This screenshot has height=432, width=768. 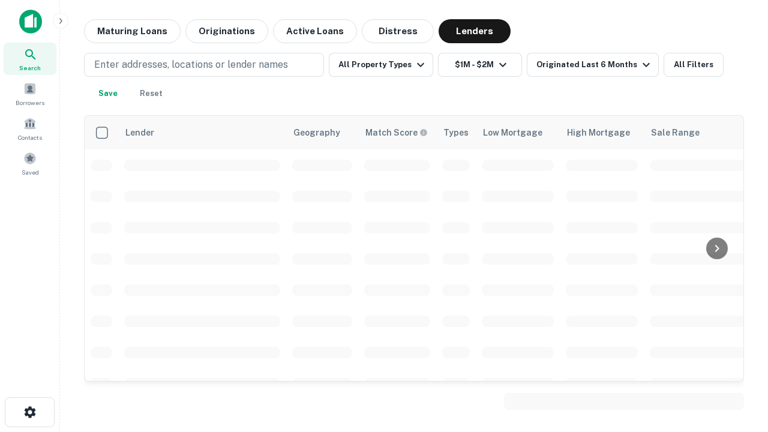 What do you see at coordinates (227, 31) in the screenshot?
I see `button: Originations` at bounding box center [227, 31].